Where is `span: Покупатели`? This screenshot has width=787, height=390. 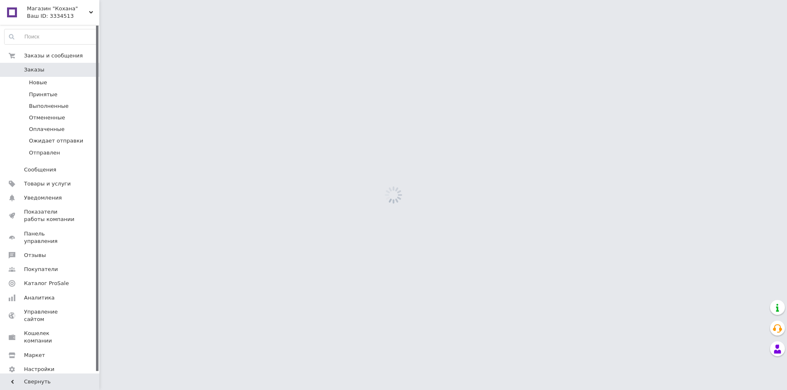
span: Покупатели is located at coordinates (41, 270).